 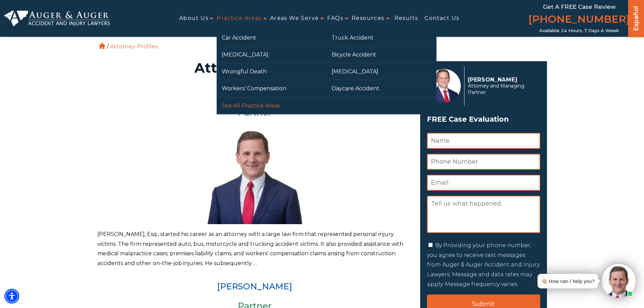 I want to click on label: By Providing your phone number, you agree to receive text messages from Auger & Auger Accident an..., so click(x=483, y=265).